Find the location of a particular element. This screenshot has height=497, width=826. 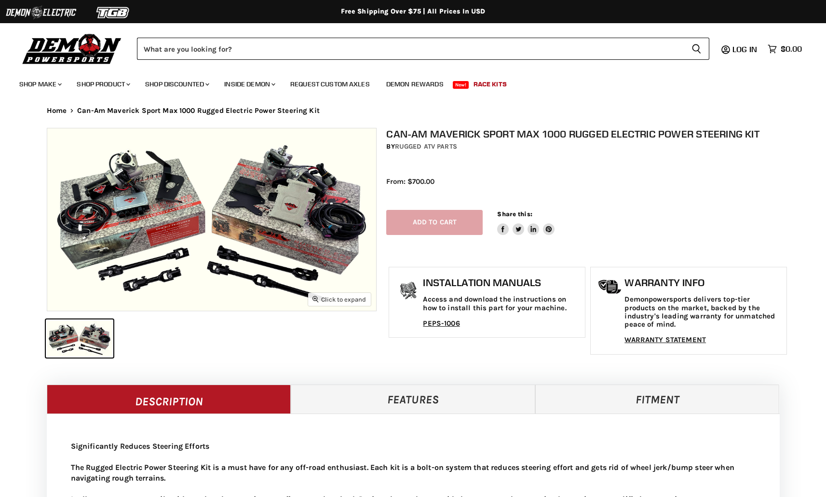

h1: Can-Am Maverick Sport Max 1000 Rugged Electric Power Steering Kit is located at coordinates (588, 134).